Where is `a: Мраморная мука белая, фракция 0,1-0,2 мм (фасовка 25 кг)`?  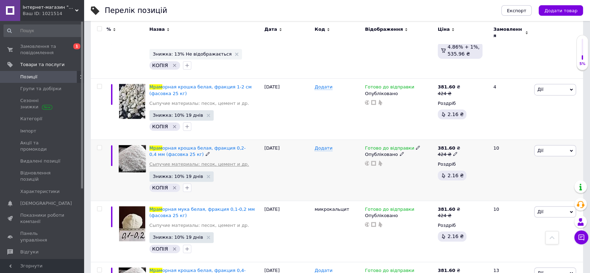 a: Мраморная мука белая, фракция 0,1-0,2 мм (фасовка 25 кг) is located at coordinates (202, 212).